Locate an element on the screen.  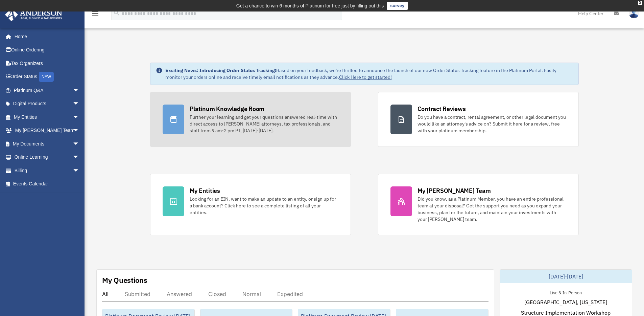
div: Did you know, as a Platinum Member, you have an entire professional team at your disposal? Get th... is located at coordinates (492, 209).